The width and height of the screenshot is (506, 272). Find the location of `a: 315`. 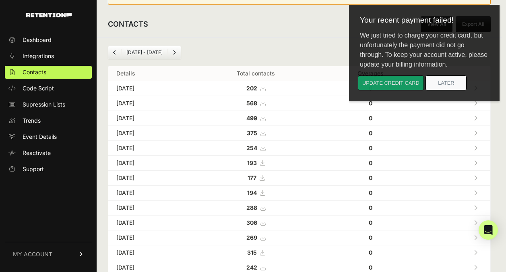

a: 315 is located at coordinates (256, 252).